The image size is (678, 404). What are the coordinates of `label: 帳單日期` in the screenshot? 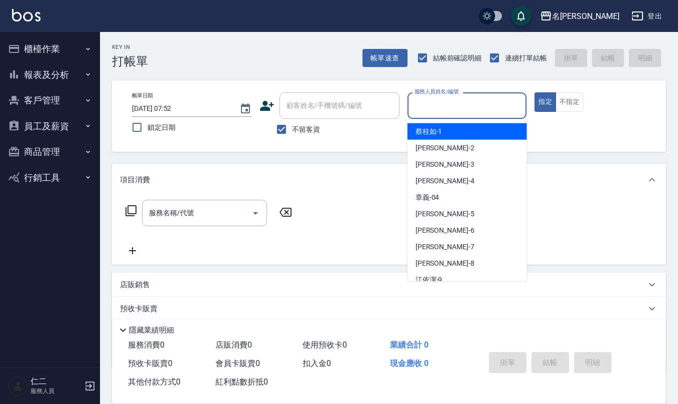 It's located at (142, 95).